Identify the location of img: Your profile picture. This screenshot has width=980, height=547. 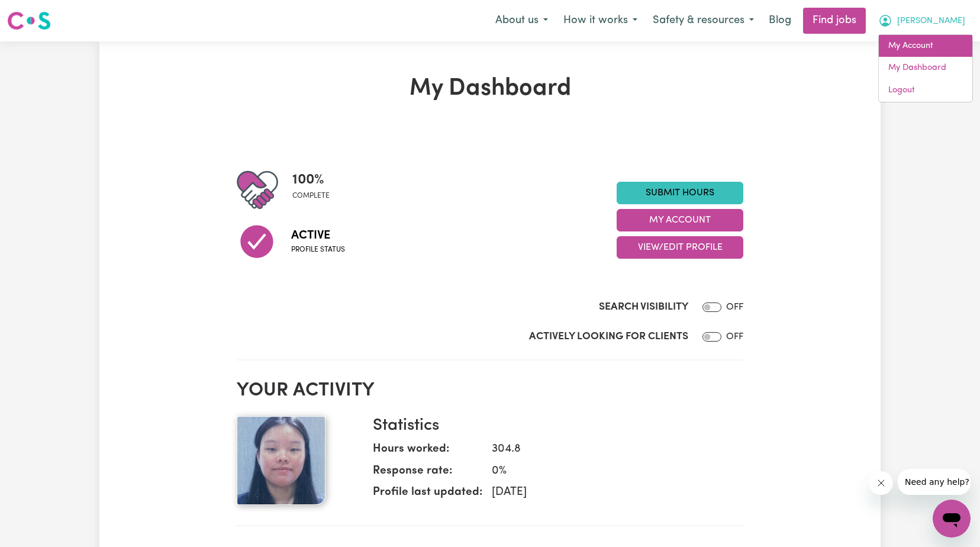
(281, 461).